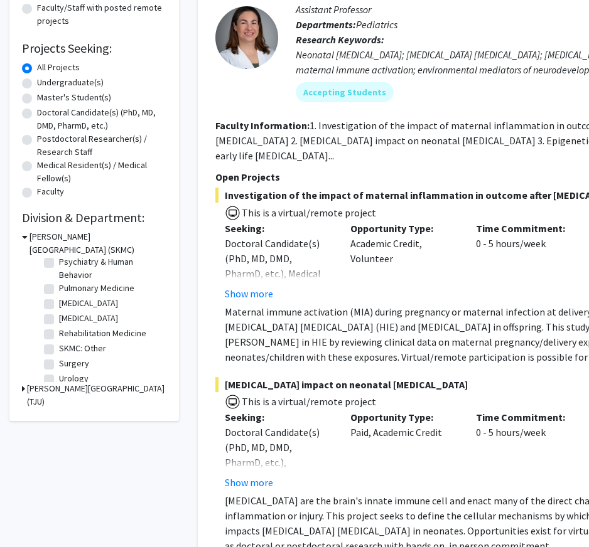 This screenshot has width=589, height=547. What do you see at coordinates (326, 24) in the screenshot?
I see `b: Departments:` at bounding box center [326, 24].